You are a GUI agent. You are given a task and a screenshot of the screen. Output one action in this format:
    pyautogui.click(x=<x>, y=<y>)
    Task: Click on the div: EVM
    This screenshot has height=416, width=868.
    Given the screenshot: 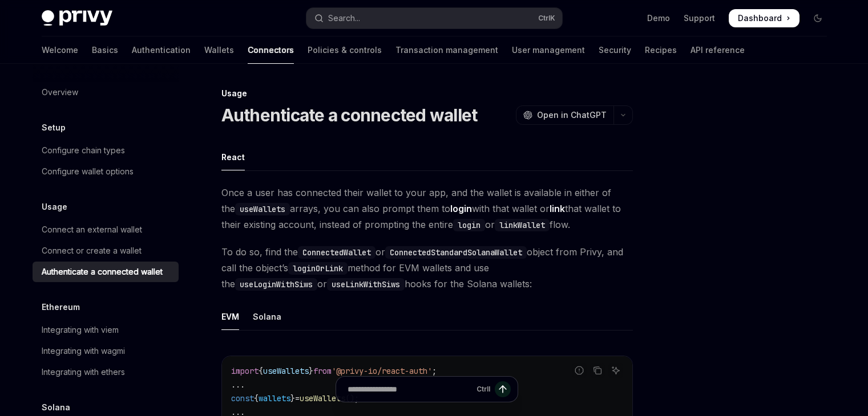 What is the action you would take?
    pyautogui.click(x=230, y=316)
    